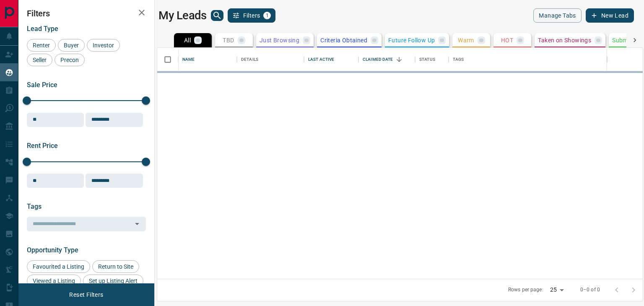 The height and width of the screenshot is (306, 644). I want to click on p: Warm, so click(466, 40).